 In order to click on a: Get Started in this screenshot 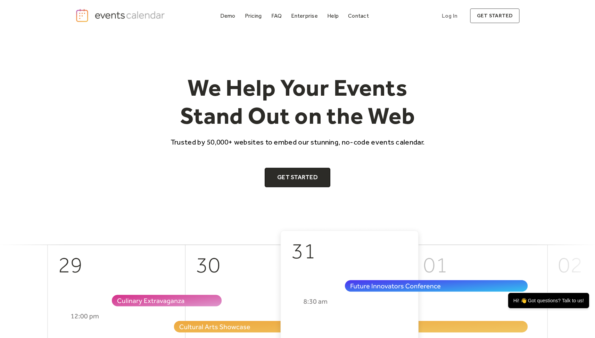, I will do `click(297, 178)`.